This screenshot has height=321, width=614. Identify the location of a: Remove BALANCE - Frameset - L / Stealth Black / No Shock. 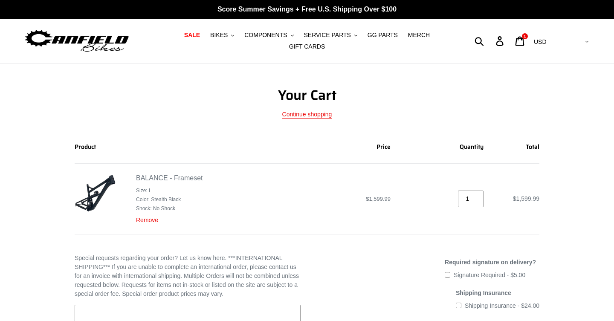
(147, 220).